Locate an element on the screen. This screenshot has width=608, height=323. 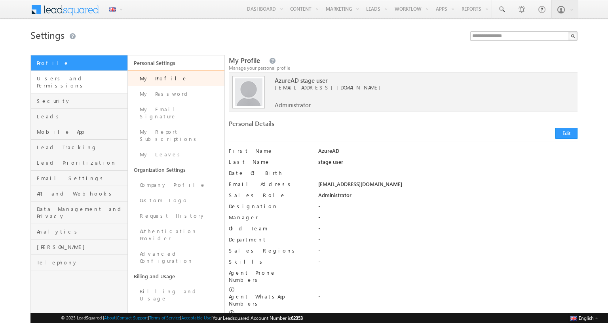
span: Analytics is located at coordinates (81, 232).